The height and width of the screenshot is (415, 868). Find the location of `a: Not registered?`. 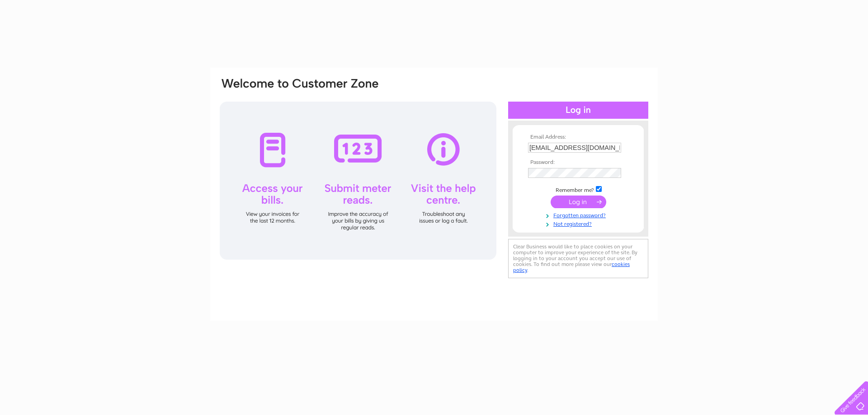

a: Not registered? is located at coordinates (579, 224).